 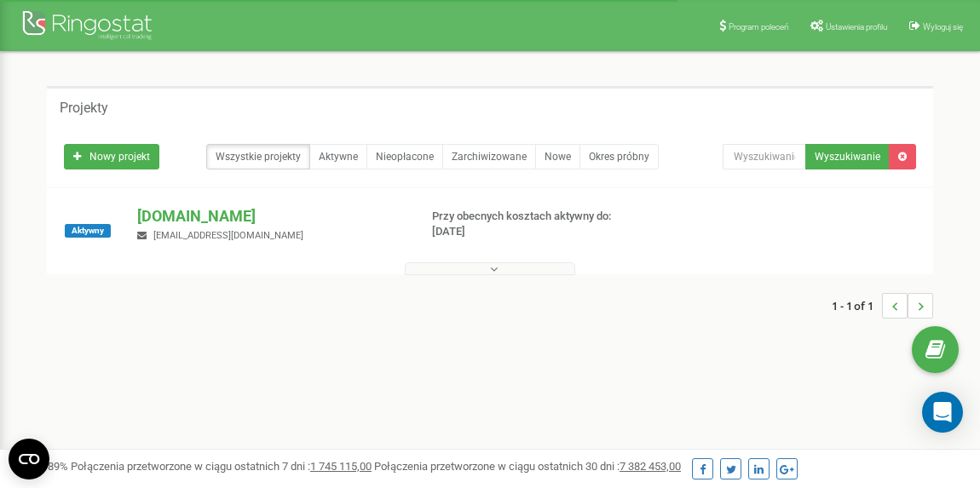 What do you see at coordinates (942, 26) in the screenshot?
I see `span: Wyloguj się` at bounding box center [942, 26].